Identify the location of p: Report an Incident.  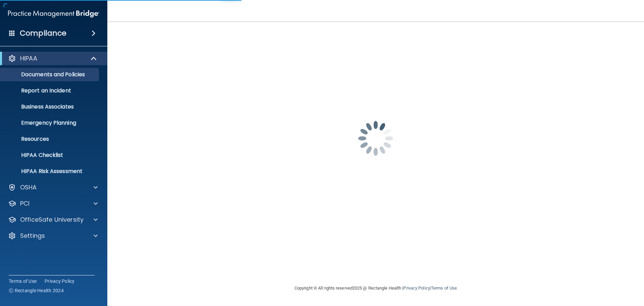
(50, 90).